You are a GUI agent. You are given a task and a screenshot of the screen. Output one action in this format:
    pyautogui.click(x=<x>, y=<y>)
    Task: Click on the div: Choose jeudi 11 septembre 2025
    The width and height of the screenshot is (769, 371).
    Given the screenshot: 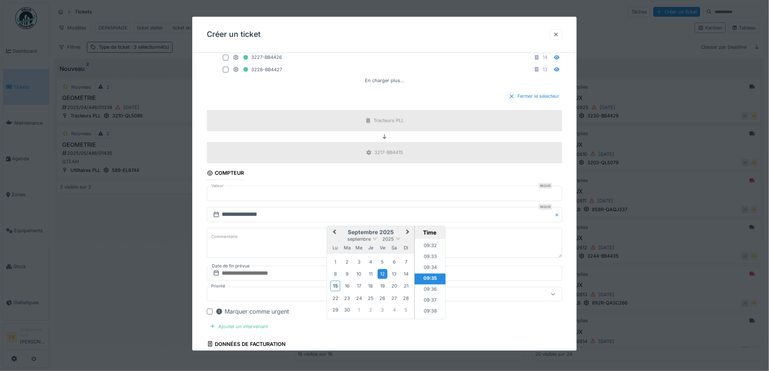 What is the action you would take?
    pyautogui.click(x=370, y=274)
    